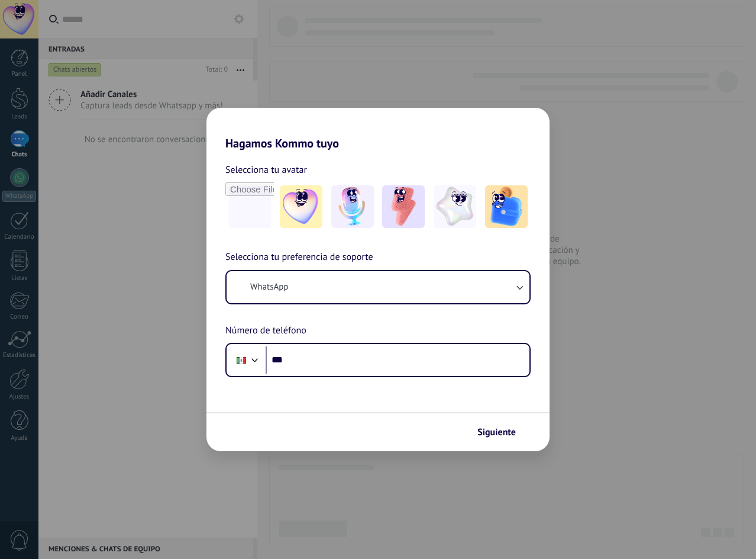  What do you see at coordinates (404, 207) in the screenshot?
I see `img: -3.jpeg` at bounding box center [404, 207].